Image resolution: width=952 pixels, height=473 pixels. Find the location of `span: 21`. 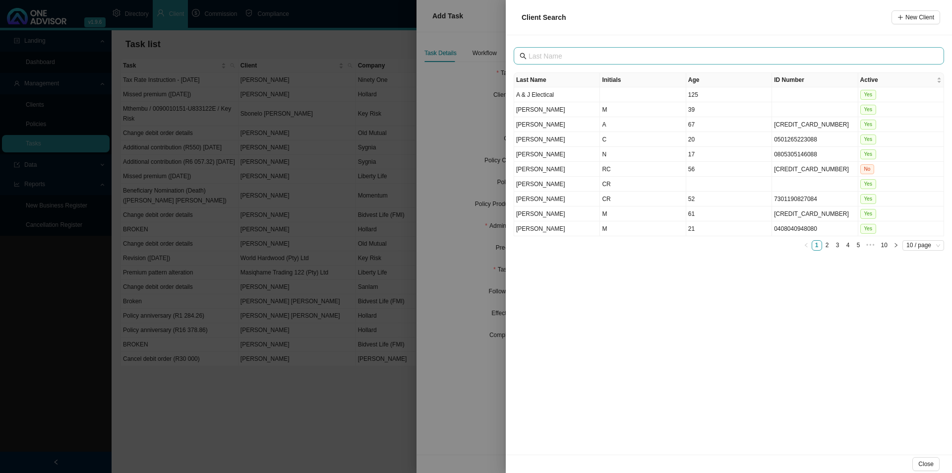

span: 21 is located at coordinates (691, 229).